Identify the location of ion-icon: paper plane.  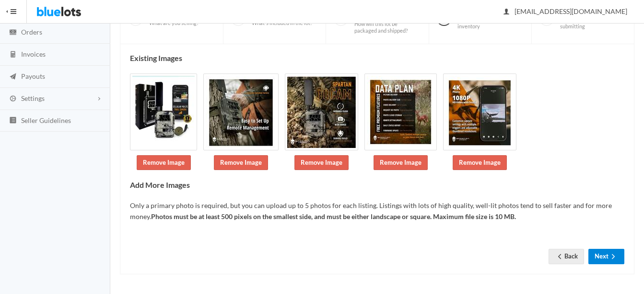
(13, 77).